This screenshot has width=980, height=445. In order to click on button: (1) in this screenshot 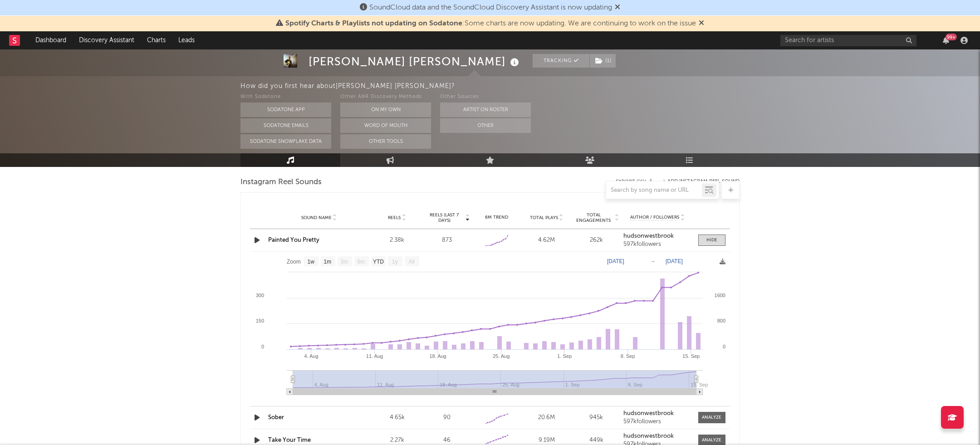, I will do `click(603, 61)`.